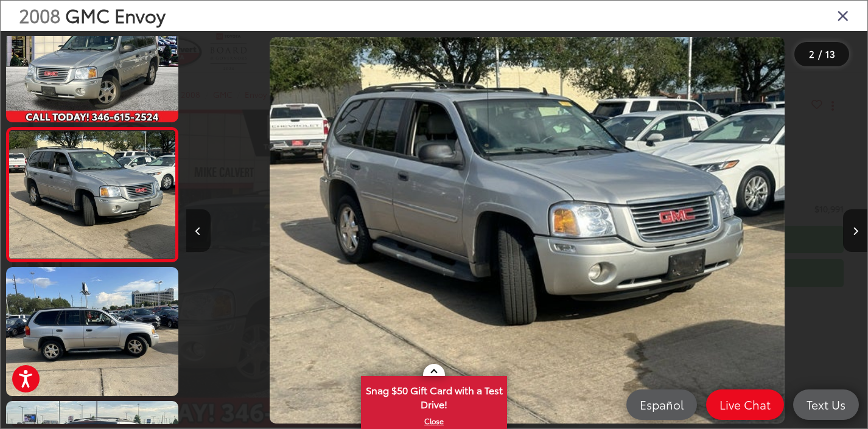 Image resolution: width=868 pixels, height=429 pixels. I want to click on a: Live Chat, so click(745, 404).